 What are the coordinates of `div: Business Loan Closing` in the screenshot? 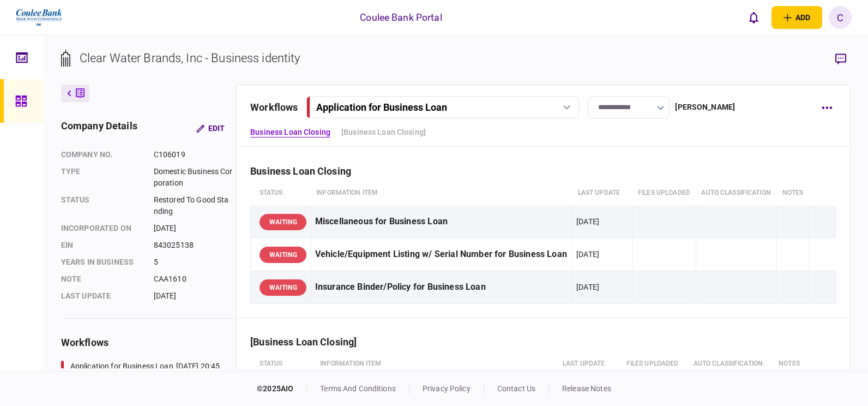 It's located at (305, 170).